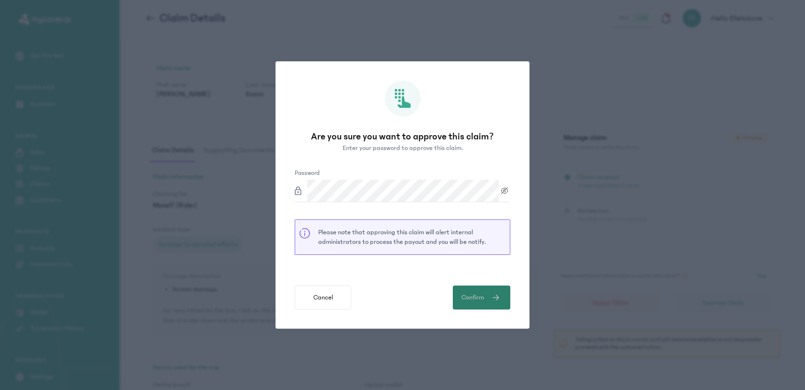 Image resolution: width=805 pixels, height=390 pixels. I want to click on span: Confirm, so click(472, 297).